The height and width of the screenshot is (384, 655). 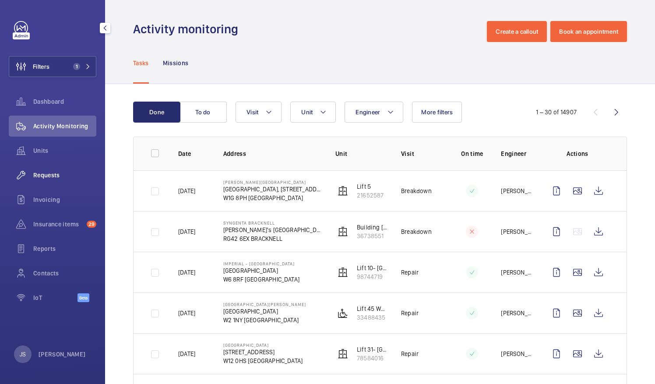 What do you see at coordinates (307, 112) in the screenshot?
I see `span: Unit` at bounding box center [307, 112].